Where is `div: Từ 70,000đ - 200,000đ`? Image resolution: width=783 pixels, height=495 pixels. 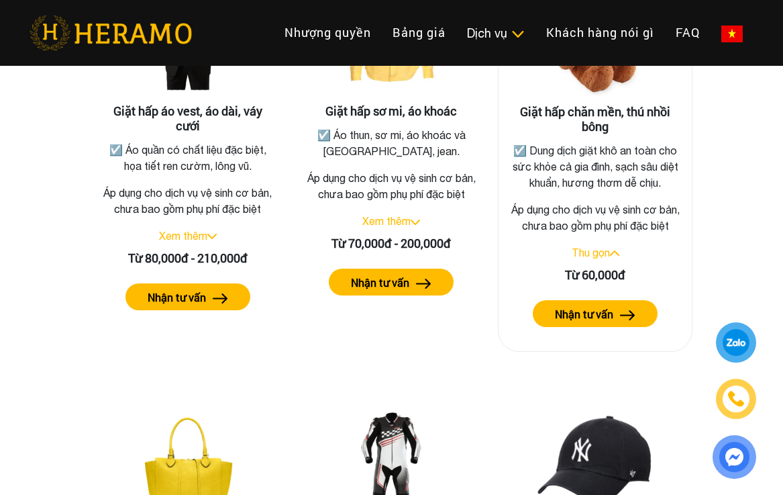 div: Từ 70,000đ - 200,000đ is located at coordinates (392, 243).